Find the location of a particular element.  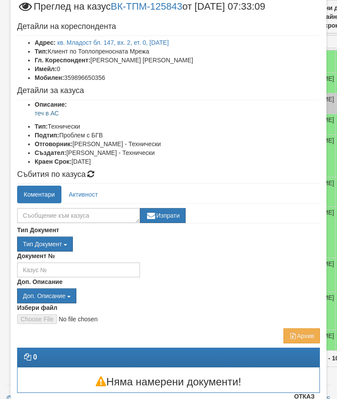

b: Създател: is located at coordinates (50, 153).